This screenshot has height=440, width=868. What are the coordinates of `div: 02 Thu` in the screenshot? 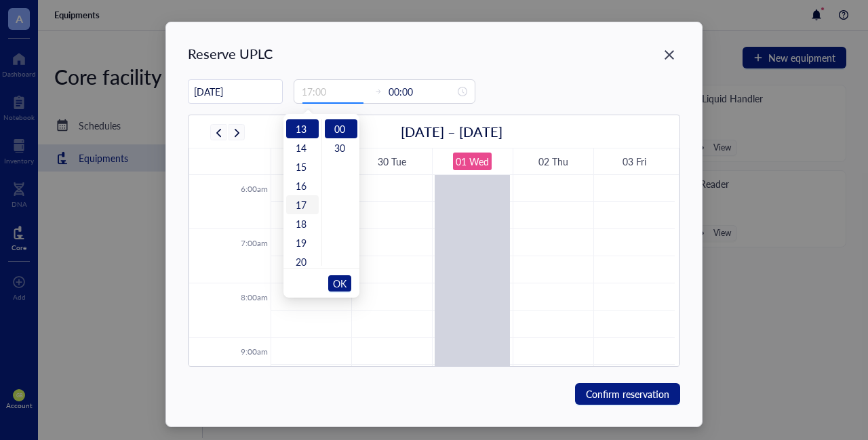 It's located at (553, 161).